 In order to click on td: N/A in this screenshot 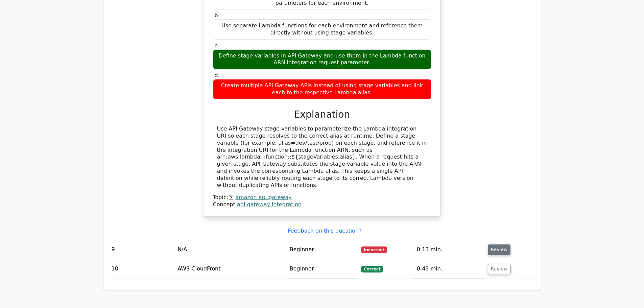, I will do `click(230, 250)`.